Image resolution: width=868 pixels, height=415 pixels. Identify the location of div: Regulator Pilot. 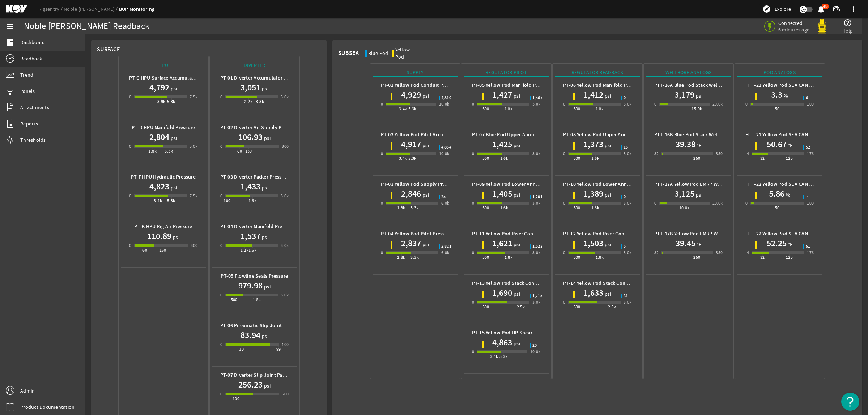
(506, 73).